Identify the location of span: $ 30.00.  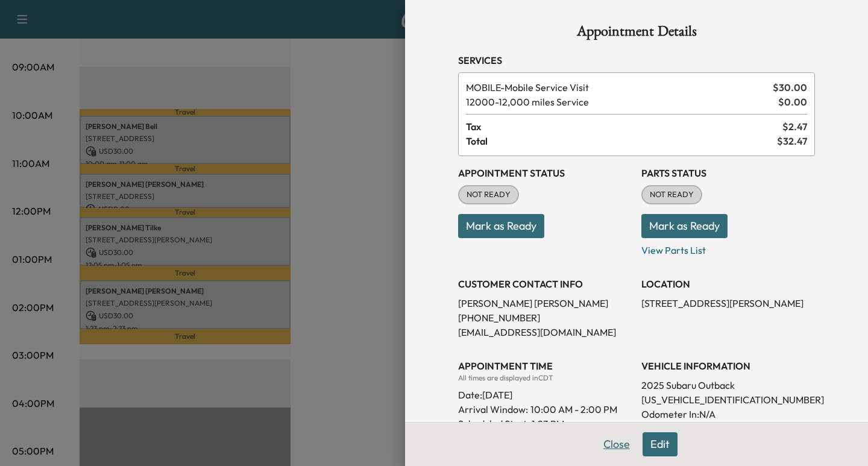
(790, 87).